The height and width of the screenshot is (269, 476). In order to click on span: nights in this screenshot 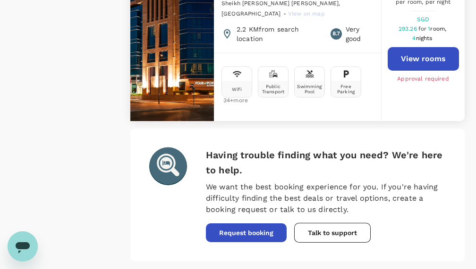, I will do `click(424, 38)`.